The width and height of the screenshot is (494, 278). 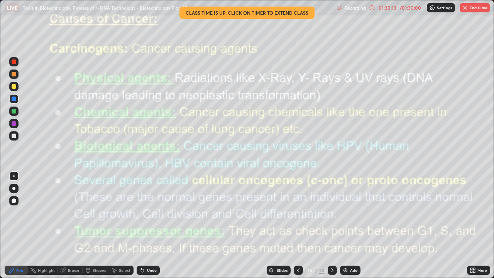 I want to click on div: 16, so click(x=310, y=270).